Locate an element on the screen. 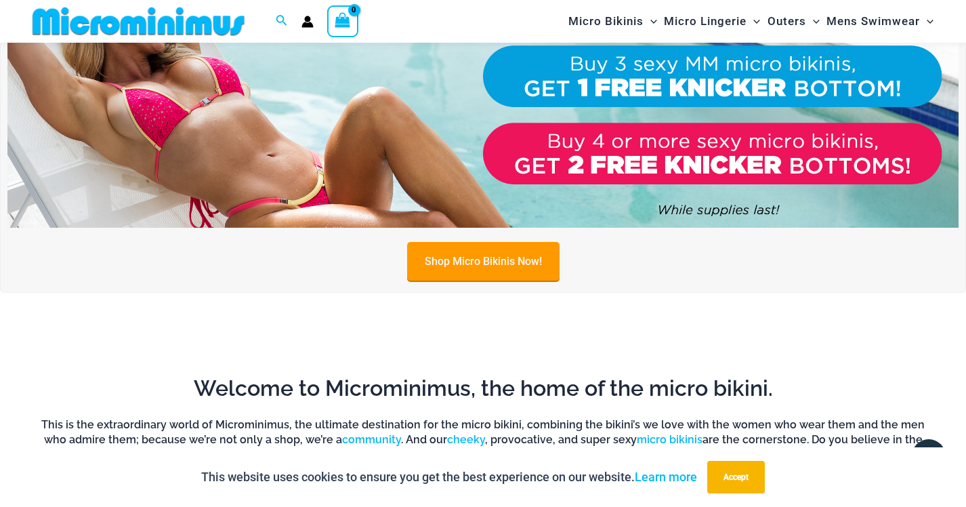 The height and width of the screenshot is (507, 966). a: Learn more is located at coordinates (666, 476).